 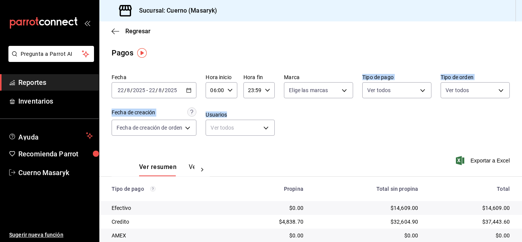 What do you see at coordinates (475, 77) in the screenshot?
I see `label: Tipo de orden` at bounding box center [475, 77].